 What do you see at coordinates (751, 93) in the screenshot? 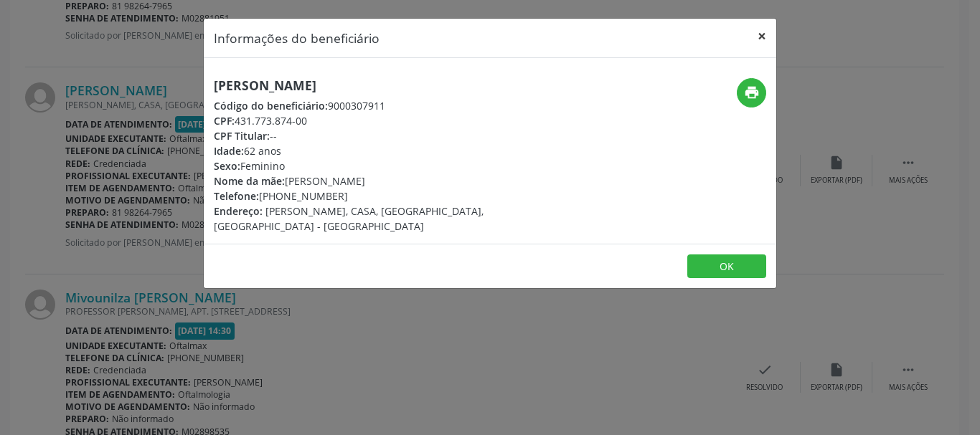
I see `button: print` at bounding box center [751, 93].